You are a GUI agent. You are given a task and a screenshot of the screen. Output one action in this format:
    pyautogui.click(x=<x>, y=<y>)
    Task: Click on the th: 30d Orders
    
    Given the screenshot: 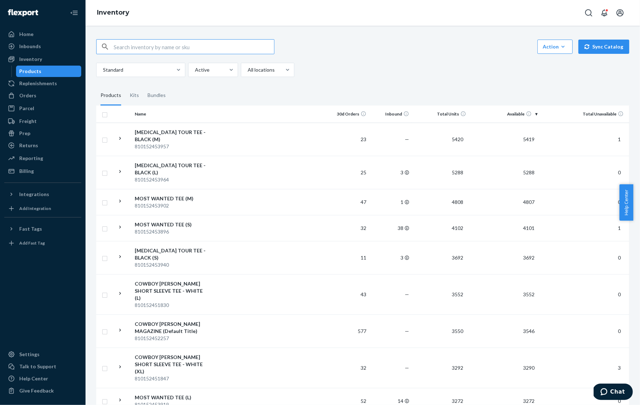 What is the action you would take?
    pyautogui.click(x=348, y=114)
    